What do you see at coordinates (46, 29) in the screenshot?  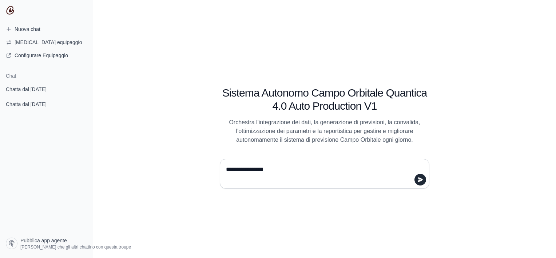 I see `a: Nuova chat` at bounding box center [46, 29].